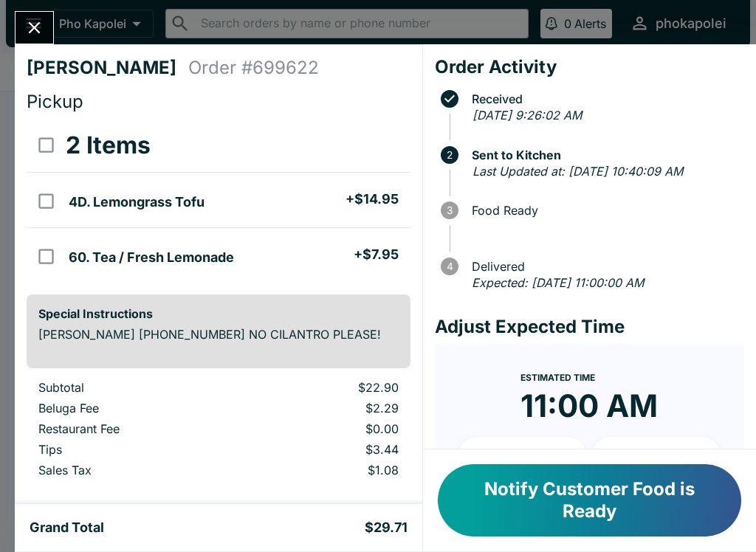  I want to click on p: Restaurant Fee, so click(133, 429).